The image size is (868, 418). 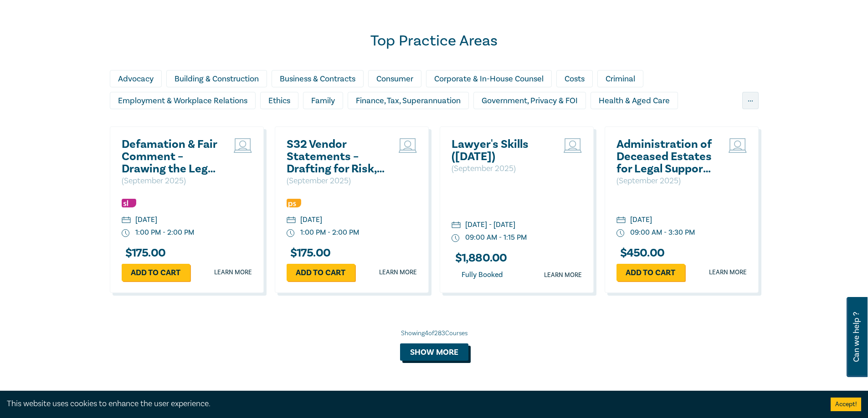 What do you see at coordinates (575, 79) in the screenshot?
I see `div: Costs` at bounding box center [575, 79].